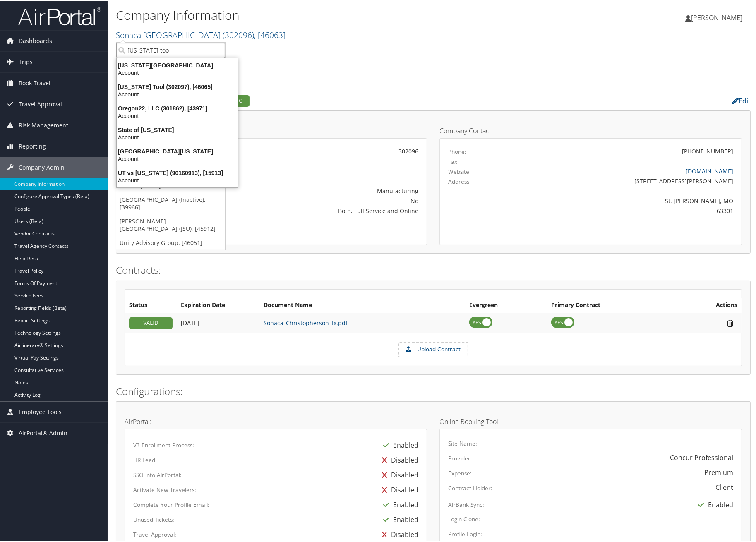 The image size is (756, 542). Describe the element at coordinates (325, 150) in the screenshot. I see `div: 302096` at that location.